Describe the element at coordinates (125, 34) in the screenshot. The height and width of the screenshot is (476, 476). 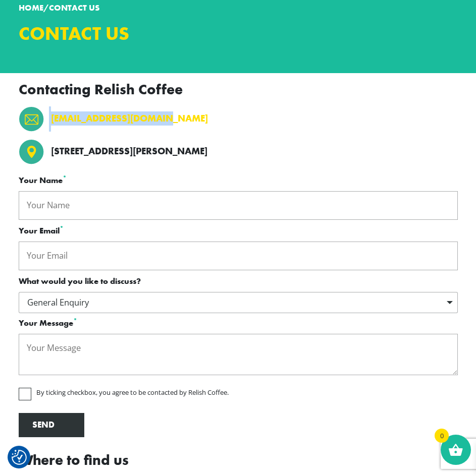
I see `h1: Contact us` at that location.